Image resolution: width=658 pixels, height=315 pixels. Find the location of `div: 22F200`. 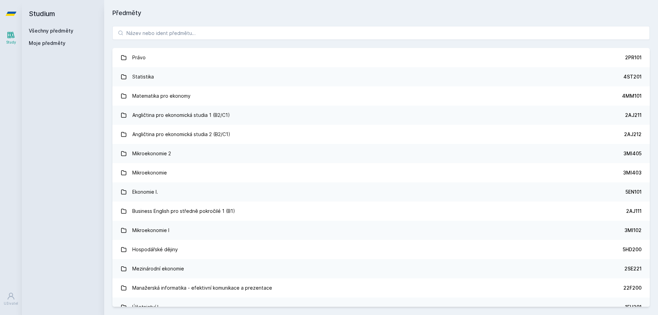

div: 22F200 is located at coordinates (633, 288).